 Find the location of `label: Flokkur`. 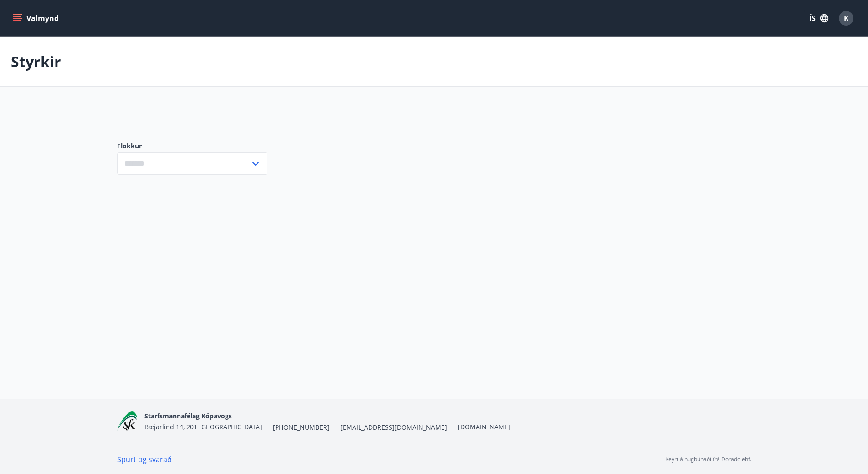

label: Flokkur is located at coordinates (192, 146).